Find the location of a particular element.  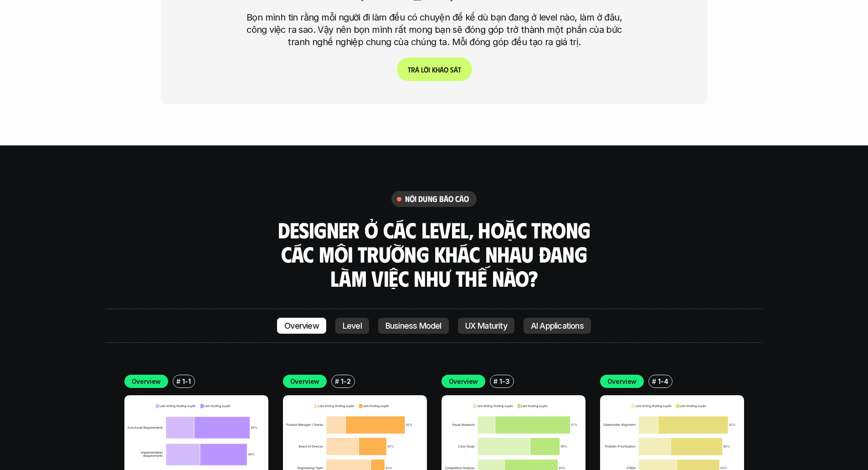

p: 1-1 is located at coordinates (186, 381).